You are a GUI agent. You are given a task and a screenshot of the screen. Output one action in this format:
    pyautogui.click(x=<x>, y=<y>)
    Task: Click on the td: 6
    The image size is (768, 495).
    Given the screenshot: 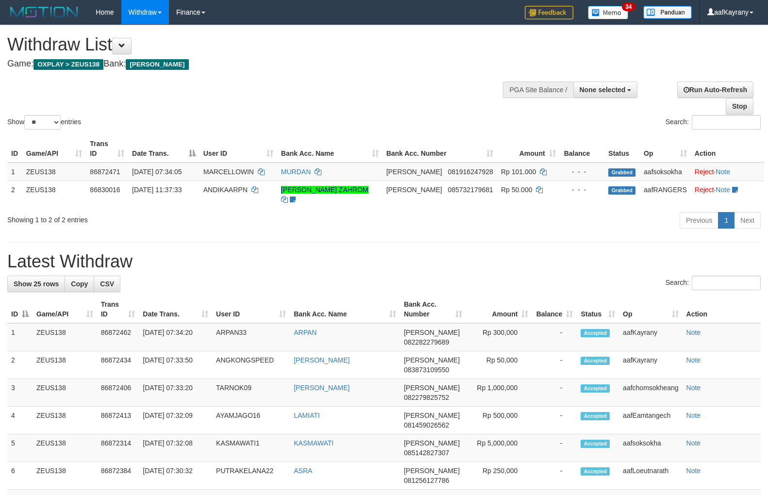 What is the action you would take?
    pyautogui.click(x=20, y=476)
    